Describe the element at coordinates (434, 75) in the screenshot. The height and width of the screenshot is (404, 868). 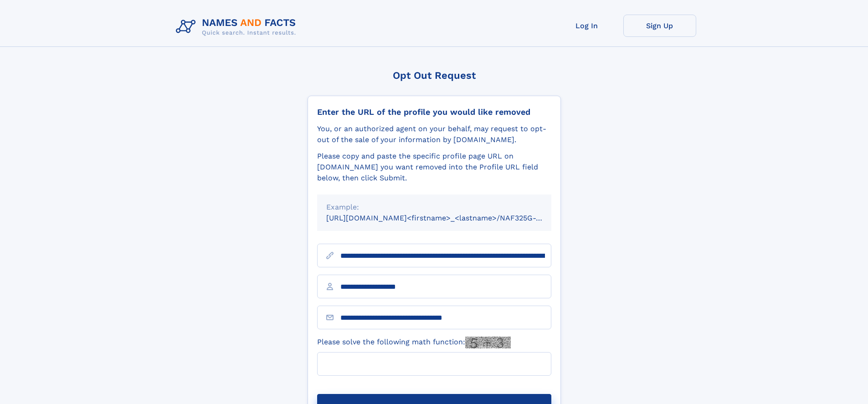
I see `div: Opt Out Request` at that location.